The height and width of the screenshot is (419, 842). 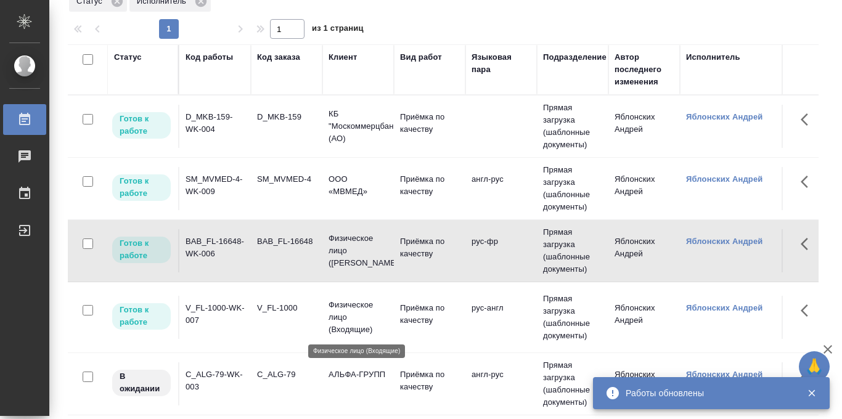 I want to click on div: V_FL-1000, so click(x=287, y=308).